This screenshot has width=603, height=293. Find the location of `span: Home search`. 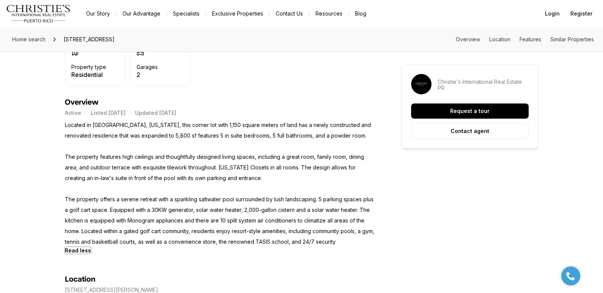

span: Home search is located at coordinates (29, 39).